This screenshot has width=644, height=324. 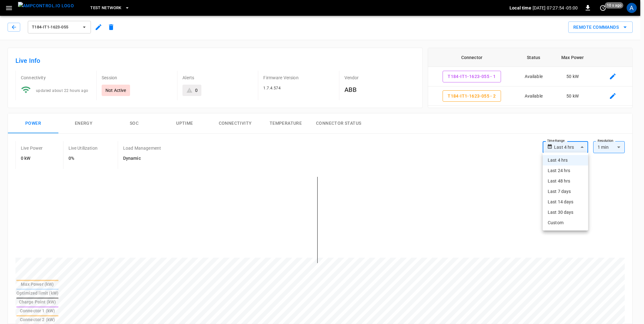 What do you see at coordinates (565, 181) in the screenshot?
I see `li: Last 48 hrs` at bounding box center [565, 181].